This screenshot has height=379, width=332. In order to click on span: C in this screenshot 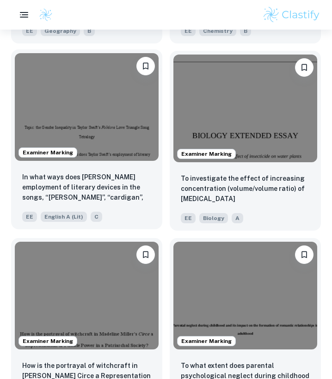, I will do `click(96, 217)`.